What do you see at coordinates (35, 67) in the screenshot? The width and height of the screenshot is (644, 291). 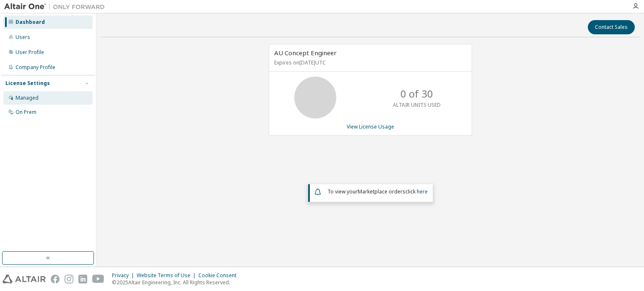 I see `div: Company Profile` at bounding box center [35, 67].